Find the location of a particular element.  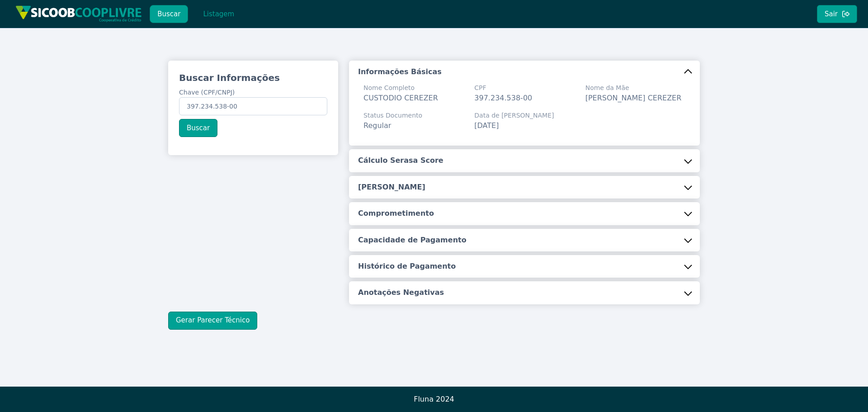

h3: Buscar Informações is located at coordinates (253, 78).